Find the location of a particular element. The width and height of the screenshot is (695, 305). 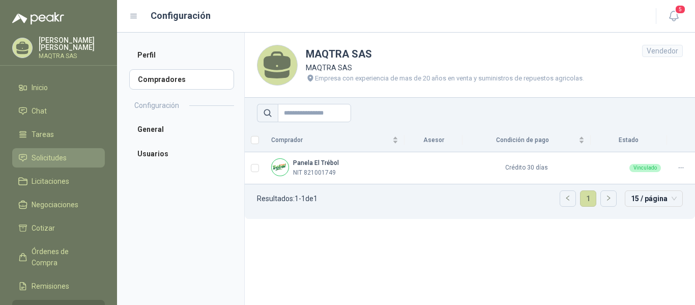

span: Chat is located at coordinates (39, 111).